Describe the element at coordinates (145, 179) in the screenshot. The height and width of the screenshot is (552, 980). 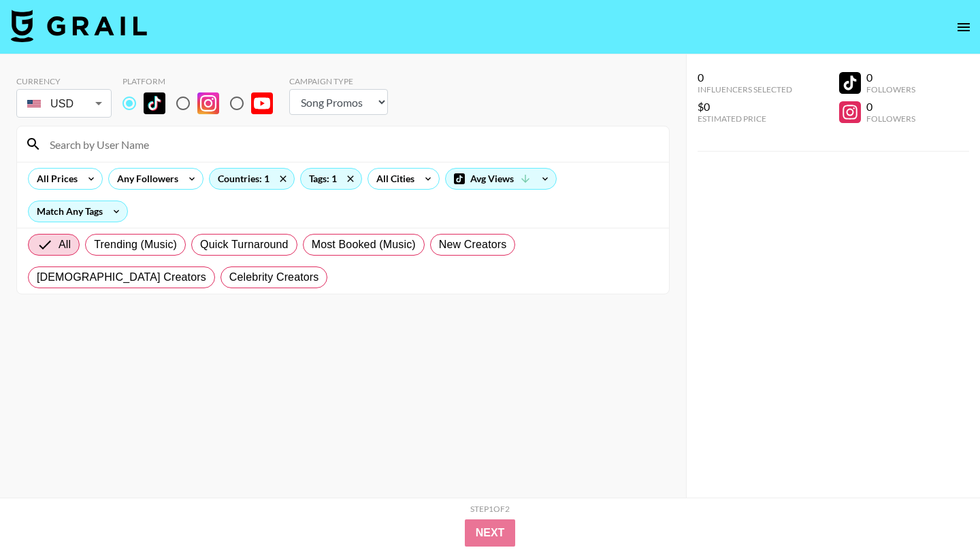
I see `div: Any Followers` at that location.